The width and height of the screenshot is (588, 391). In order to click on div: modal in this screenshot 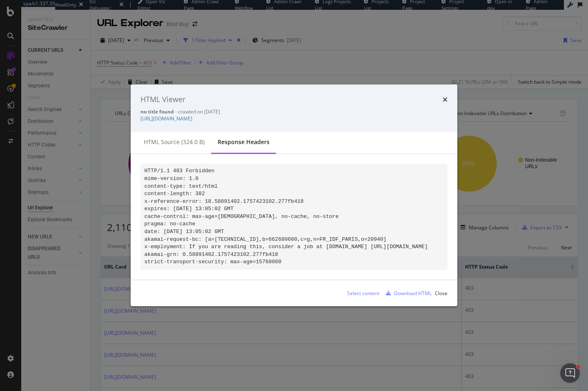, I will do `click(294, 195)`.